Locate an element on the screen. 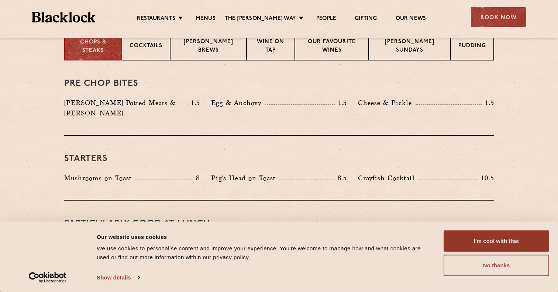 Image resolution: width=558 pixels, height=292 pixels. h3: Pre Chop Bites is located at coordinates (279, 84).